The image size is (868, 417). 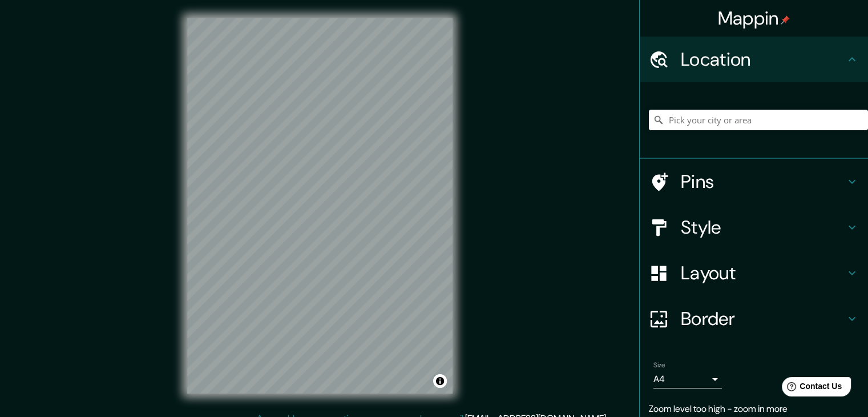 What do you see at coordinates (764, 182) in the screenshot?
I see `h4: Pins` at bounding box center [764, 182].